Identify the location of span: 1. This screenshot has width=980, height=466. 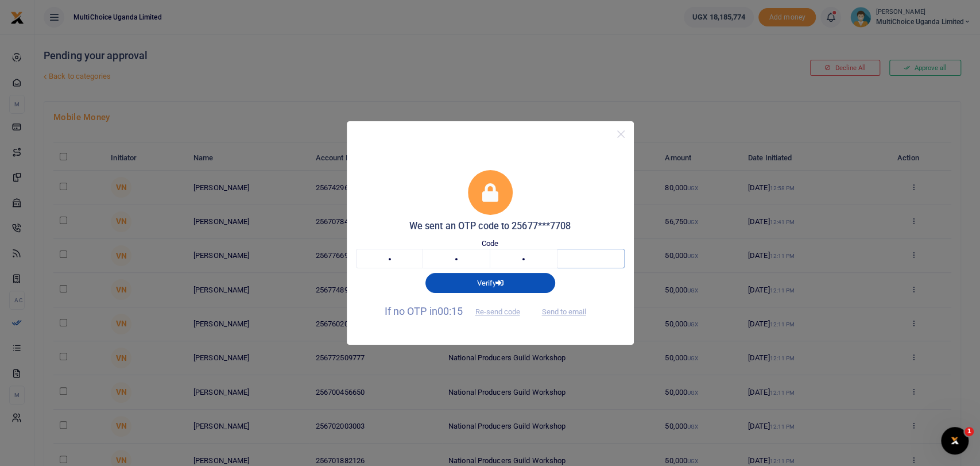
(969, 432).